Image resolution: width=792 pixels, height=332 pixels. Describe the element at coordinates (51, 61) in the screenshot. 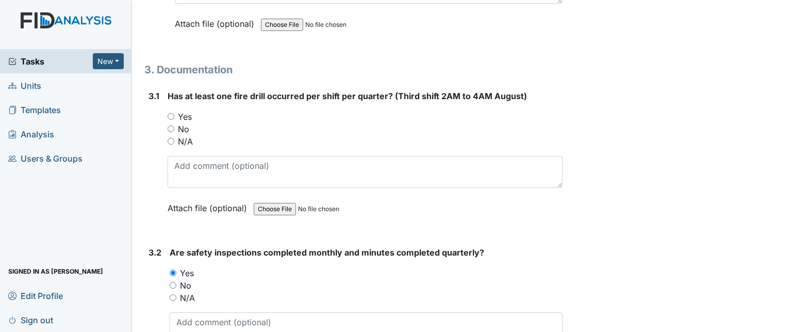

I see `a: Tasks` at that location.